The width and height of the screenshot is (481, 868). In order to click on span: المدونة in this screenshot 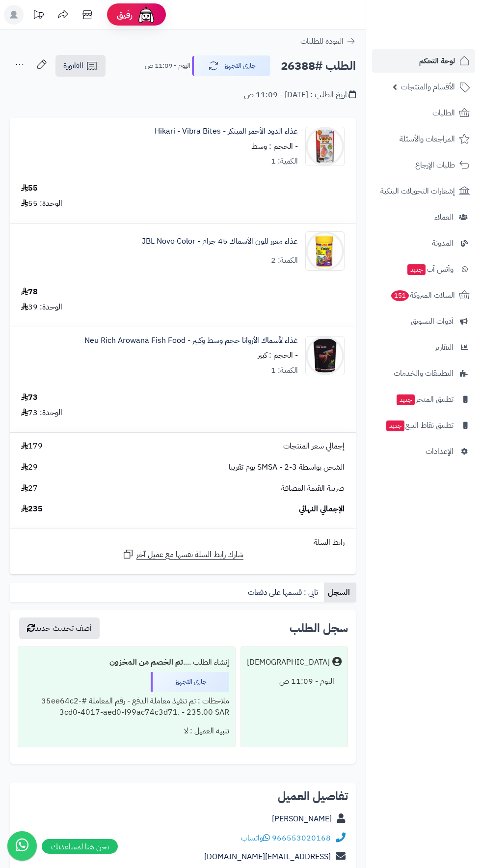, I will do `click(443, 243)`.